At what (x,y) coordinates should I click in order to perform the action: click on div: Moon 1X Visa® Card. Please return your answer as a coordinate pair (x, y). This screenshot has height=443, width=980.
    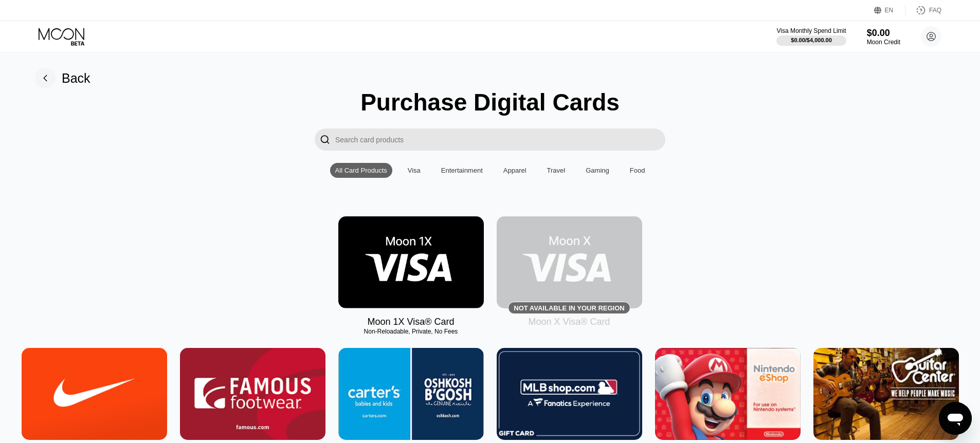
    Looking at the image, I should click on (410, 321).